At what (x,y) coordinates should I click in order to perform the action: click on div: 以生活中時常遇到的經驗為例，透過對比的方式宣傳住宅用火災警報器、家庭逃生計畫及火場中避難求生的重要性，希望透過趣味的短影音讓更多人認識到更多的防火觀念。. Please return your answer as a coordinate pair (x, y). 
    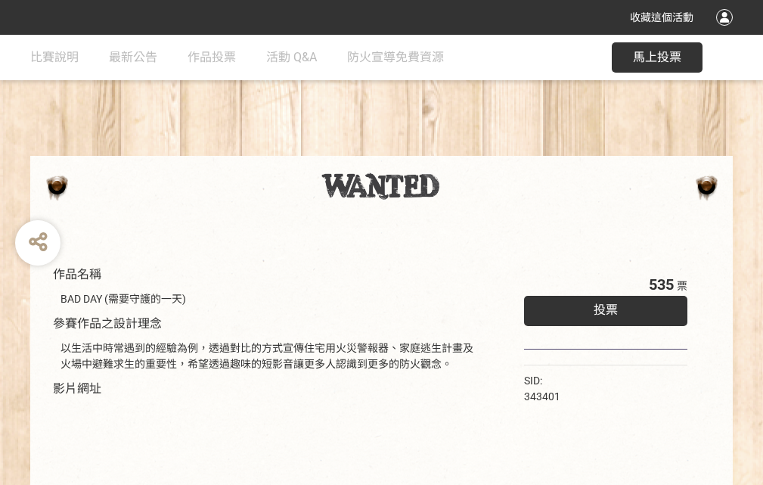
    Looking at the image, I should click on (269, 356).